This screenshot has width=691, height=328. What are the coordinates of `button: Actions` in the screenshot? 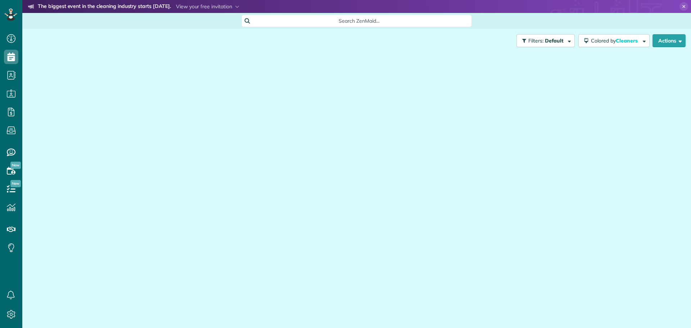 It's located at (669, 41).